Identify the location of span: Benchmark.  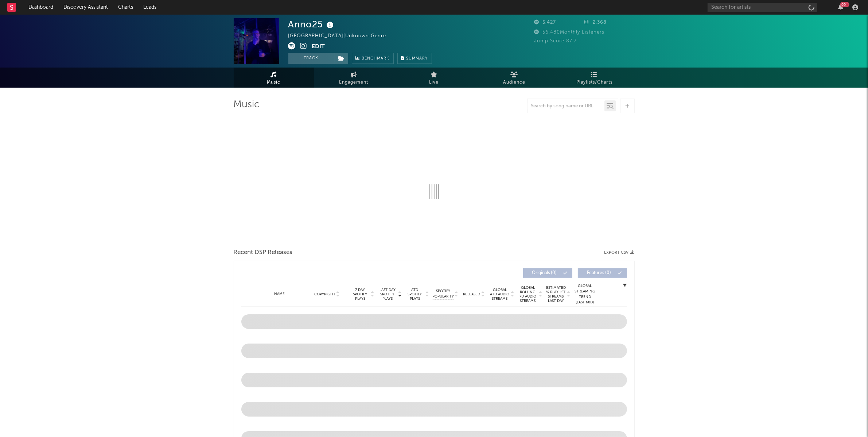
(376, 58).